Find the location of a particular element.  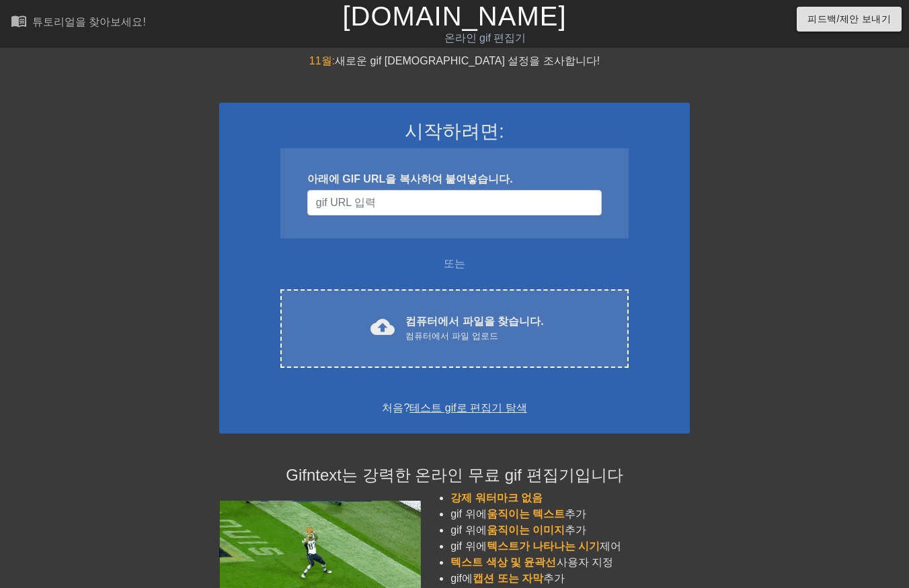

a: 테스트 gif로 편집기 탐색 is located at coordinates (468, 407).